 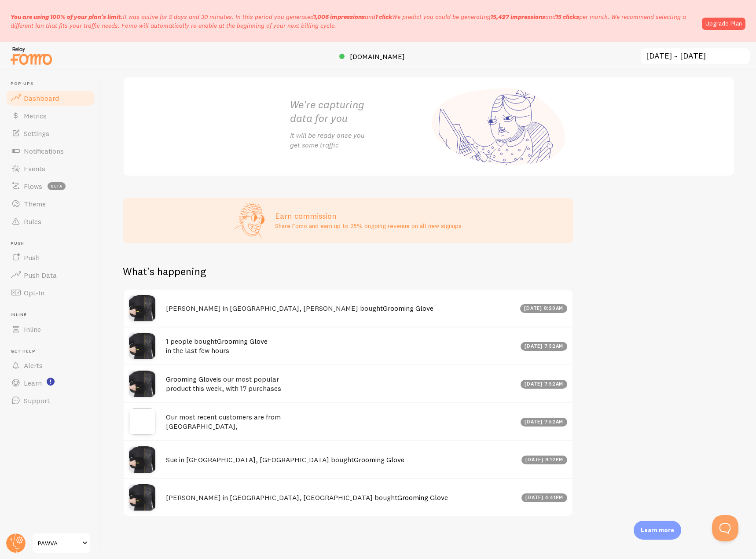 What do you see at coordinates (567, 17) in the screenshot?
I see `b: 15 clicks` at bounding box center [567, 17].